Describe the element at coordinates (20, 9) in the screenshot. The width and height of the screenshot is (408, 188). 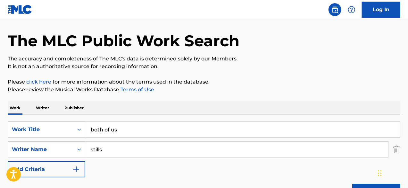
I see `img: MLC Logo` at that location.